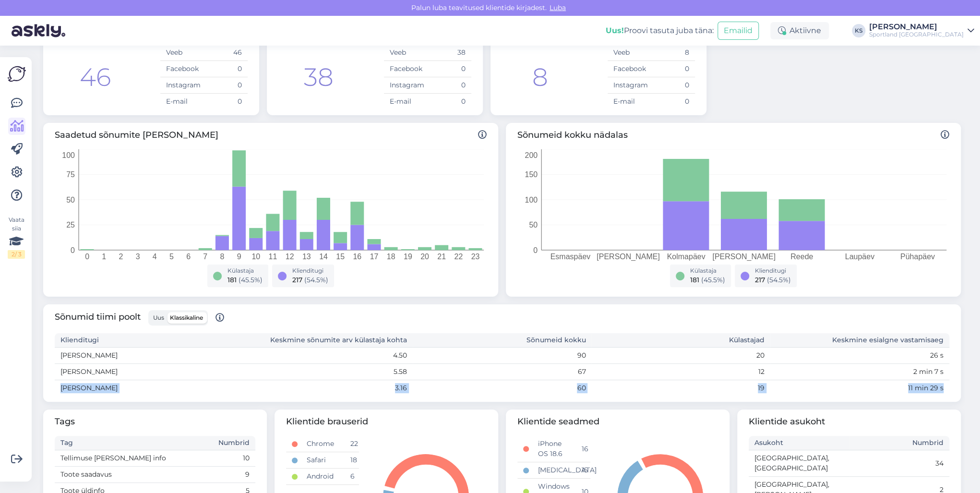  What do you see at coordinates (583, 471) in the screenshot?
I see `td: 15` at bounding box center [583, 471].